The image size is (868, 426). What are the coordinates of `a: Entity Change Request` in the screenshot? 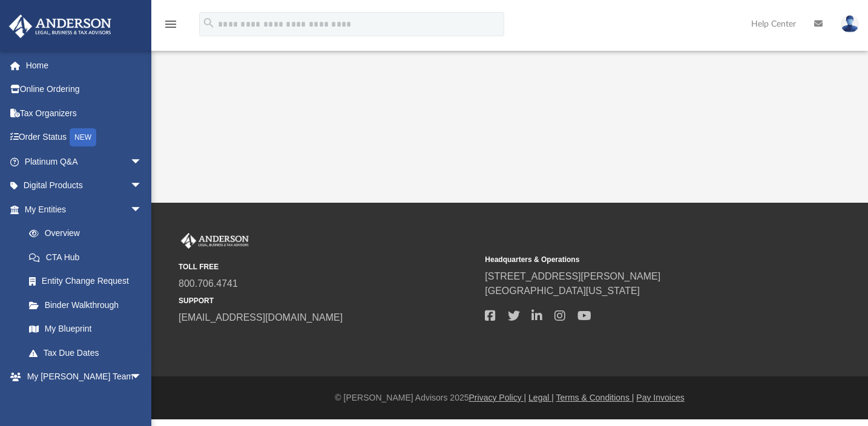 It's located at (88, 281).